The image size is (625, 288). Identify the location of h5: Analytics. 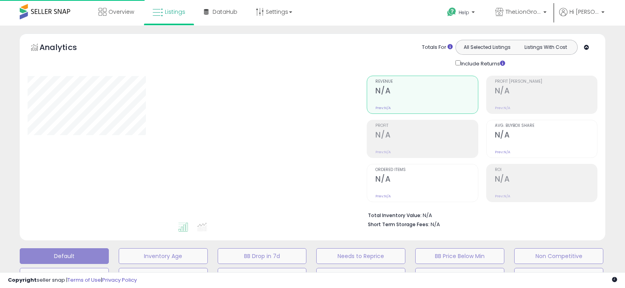
(66, 48).